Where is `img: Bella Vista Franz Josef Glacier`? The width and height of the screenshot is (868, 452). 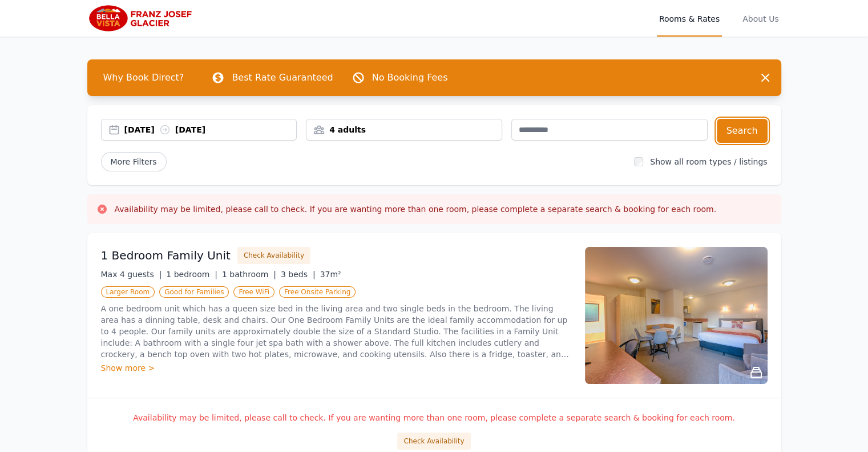
img: Bella Vista Franz Josef Glacier is located at coordinates (142, 18).